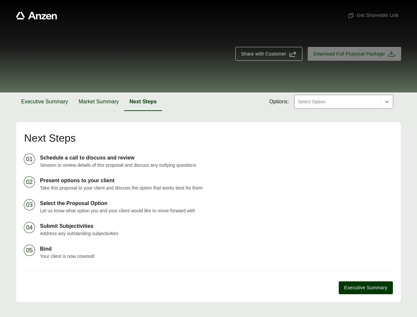  What do you see at coordinates (279, 102) in the screenshot?
I see `span: Options:` at bounding box center [279, 102].